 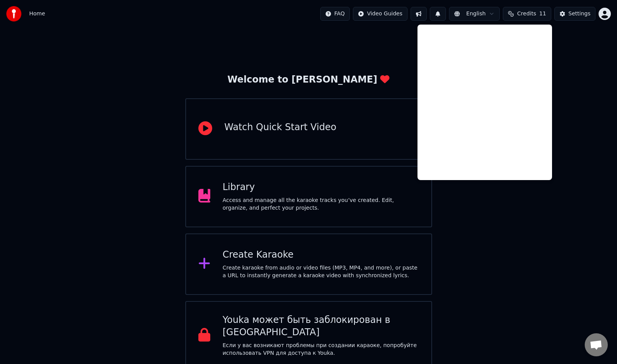 I want to click on p: Если у вас возникают проблемы при создании караоке, попробуйте использовать VPN для доступа к Youka., so click(x=320, y=350).